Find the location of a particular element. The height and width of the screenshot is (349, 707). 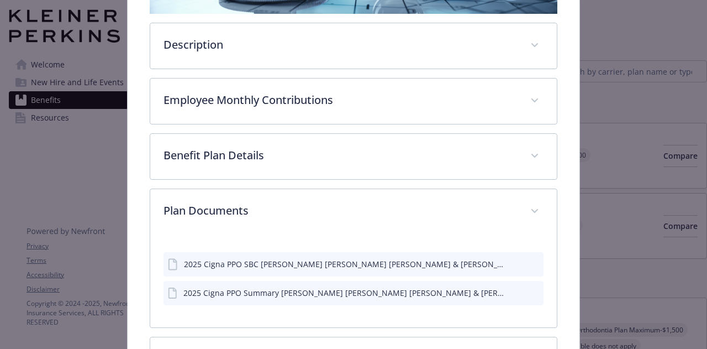

p: Employee Monthly Contributions is located at coordinates (340, 100).